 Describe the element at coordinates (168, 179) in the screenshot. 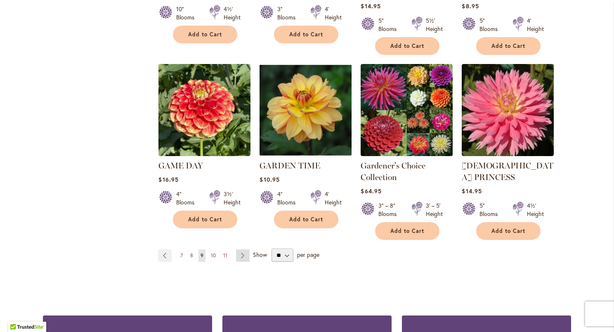

I see `span: $16.95` at that location.